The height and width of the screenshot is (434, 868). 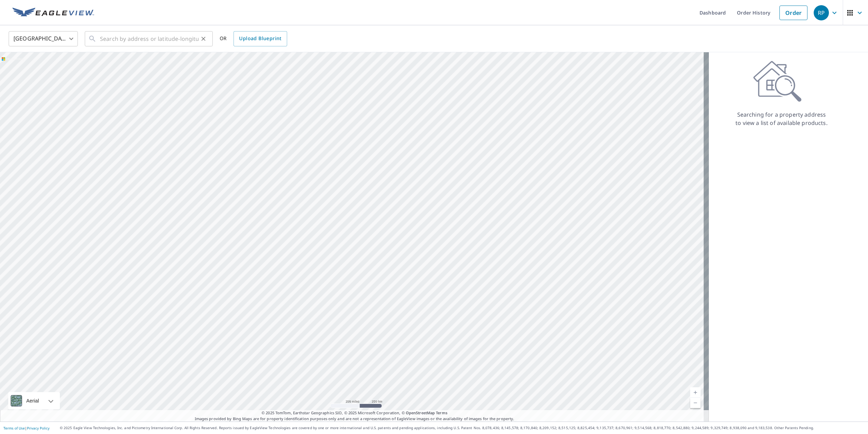 I want to click on a: Terms, so click(x=441, y=412).